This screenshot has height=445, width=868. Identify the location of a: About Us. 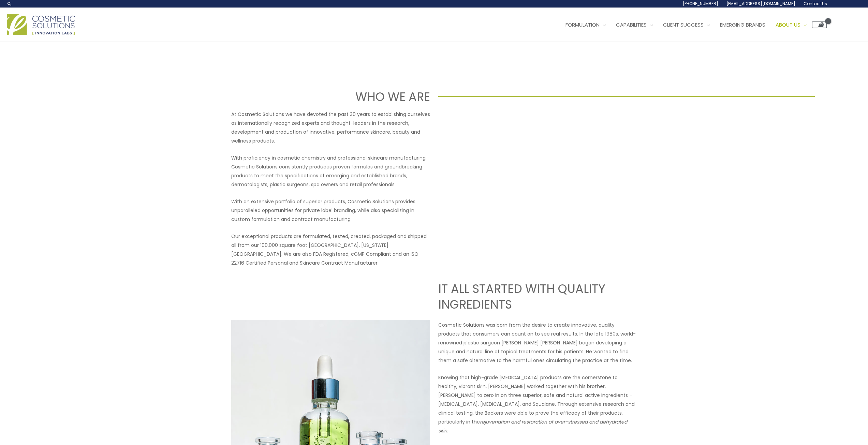
(791, 25).